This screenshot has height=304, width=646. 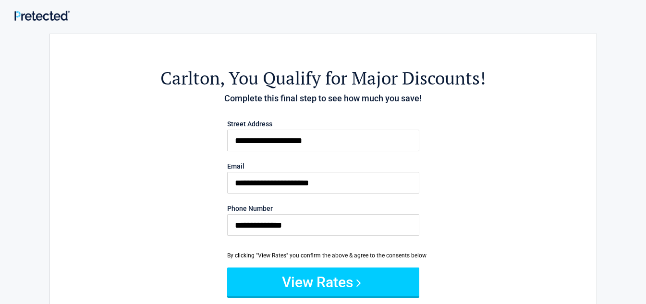 I want to click on button: View Rates, so click(x=323, y=282).